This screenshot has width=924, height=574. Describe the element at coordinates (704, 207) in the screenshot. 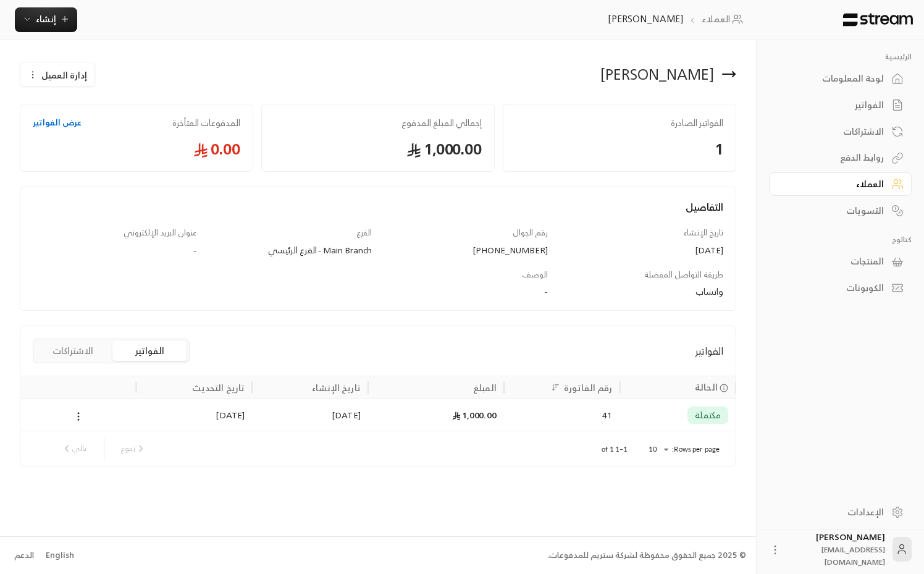

I see `span: التفاصيل` at that location.